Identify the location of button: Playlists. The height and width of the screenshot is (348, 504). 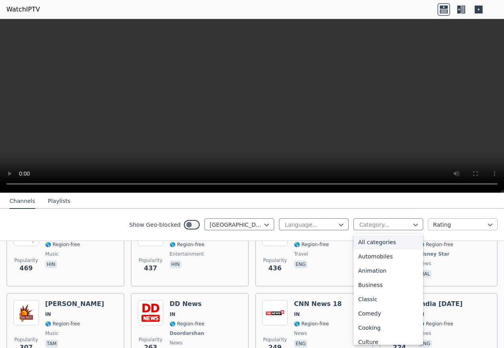
(59, 201).